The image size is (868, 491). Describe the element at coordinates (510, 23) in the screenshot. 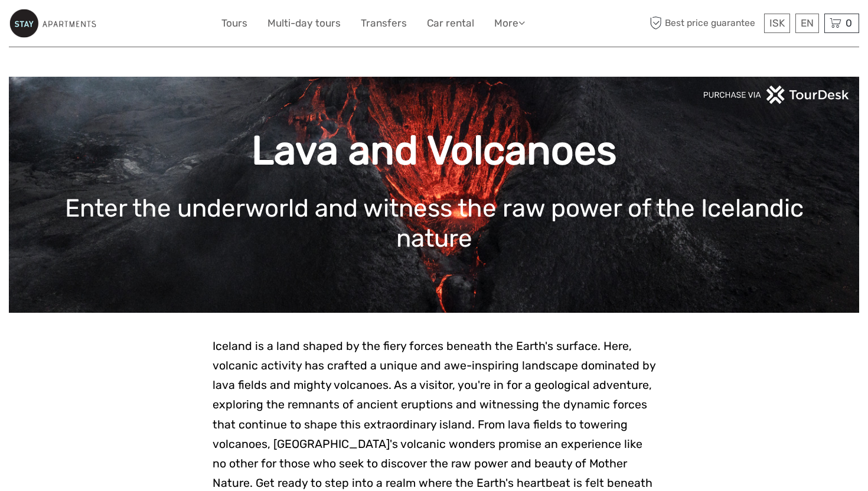

I see `a: More` at that location.